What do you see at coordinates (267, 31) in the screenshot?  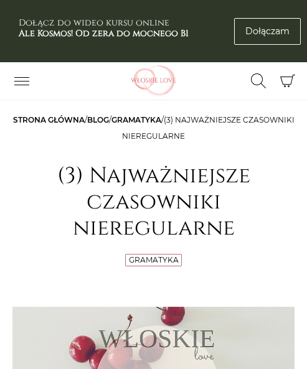 I see `span: Dołączam` at bounding box center [267, 31].